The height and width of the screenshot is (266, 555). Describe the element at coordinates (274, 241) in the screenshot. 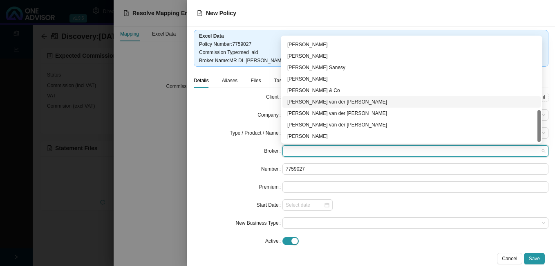

I see `label: Active` at that location.